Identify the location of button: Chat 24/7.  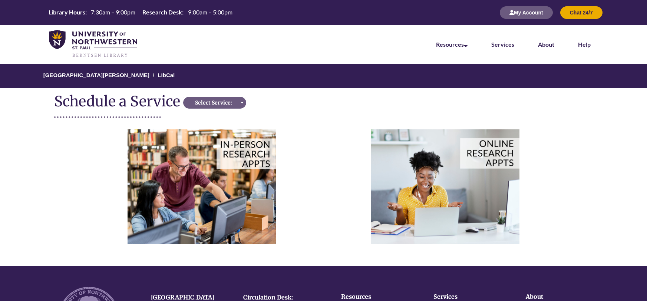
(582, 13).